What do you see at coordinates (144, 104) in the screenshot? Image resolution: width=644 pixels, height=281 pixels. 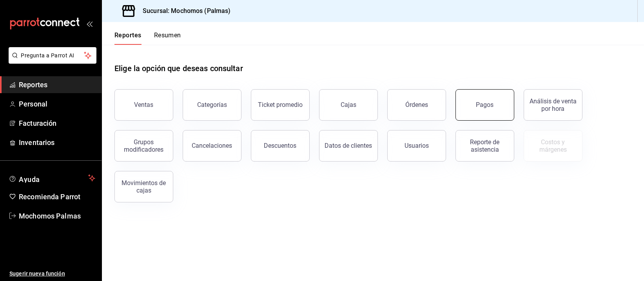 I see `div: Ventas` at bounding box center [144, 104].